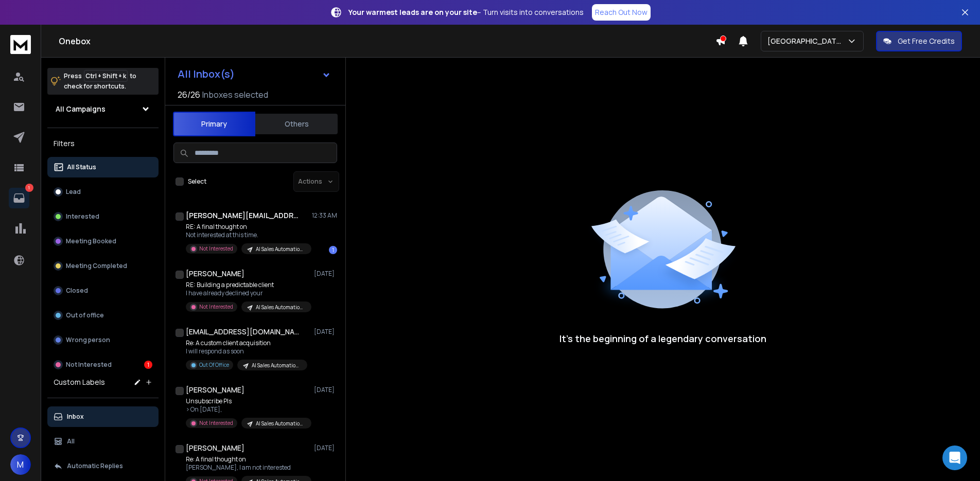 The image size is (980, 481). Describe the element at coordinates (103, 416) in the screenshot. I see `button: Inbox` at that location.